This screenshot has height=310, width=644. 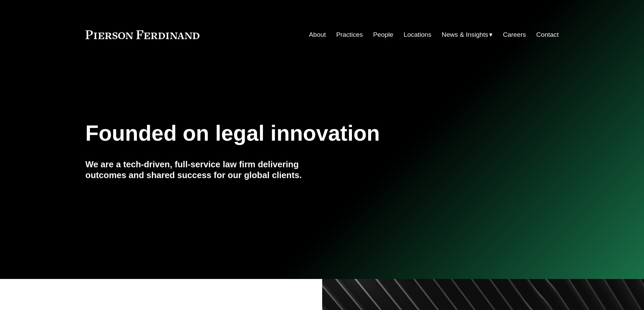 What do you see at coordinates (547, 35) in the screenshot?
I see `a: Contact` at bounding box center [547, 35].